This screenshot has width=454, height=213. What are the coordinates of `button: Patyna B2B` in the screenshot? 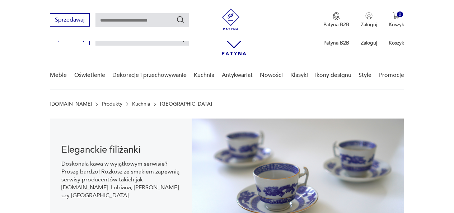 It's located at (337, 20).